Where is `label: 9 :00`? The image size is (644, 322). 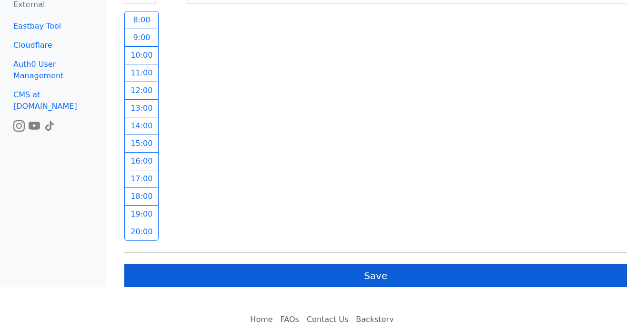
label: 9 :00 is located at coordinates (142, 37).